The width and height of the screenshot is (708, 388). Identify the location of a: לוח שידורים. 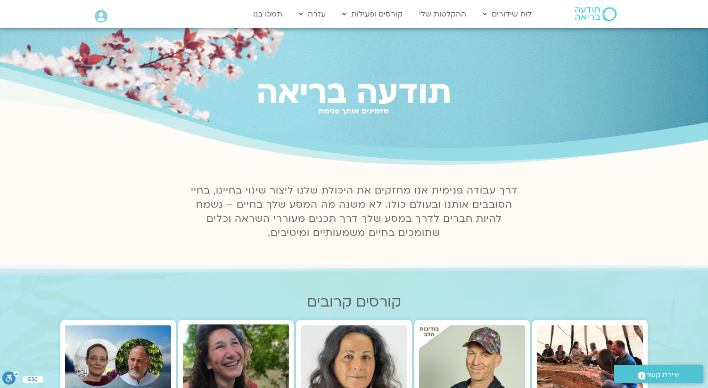
(507, 14).